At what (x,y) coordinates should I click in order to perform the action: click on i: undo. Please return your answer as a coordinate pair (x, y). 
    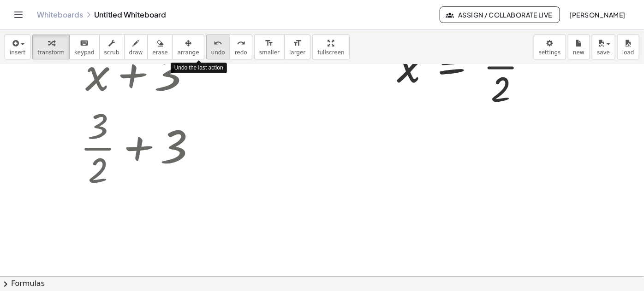
    Looking at the image, I should click on (218, 43).